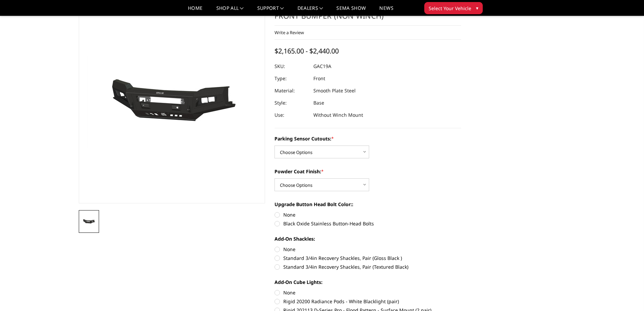 The height and width of the screenshot is (311, 644). What do you see at coordinates (291, 91) in the screenshot?
I see `dt: Material:` at bounding box center [291, 91].